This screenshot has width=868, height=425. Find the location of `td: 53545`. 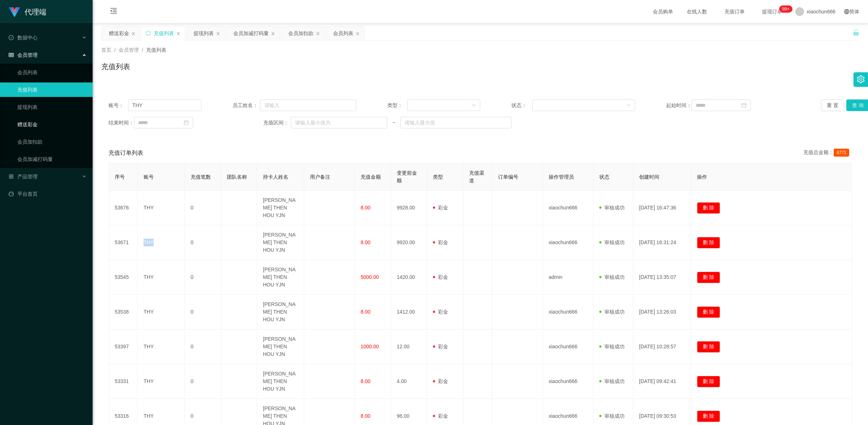

td: 53545 is located at coordinates (123, 277).